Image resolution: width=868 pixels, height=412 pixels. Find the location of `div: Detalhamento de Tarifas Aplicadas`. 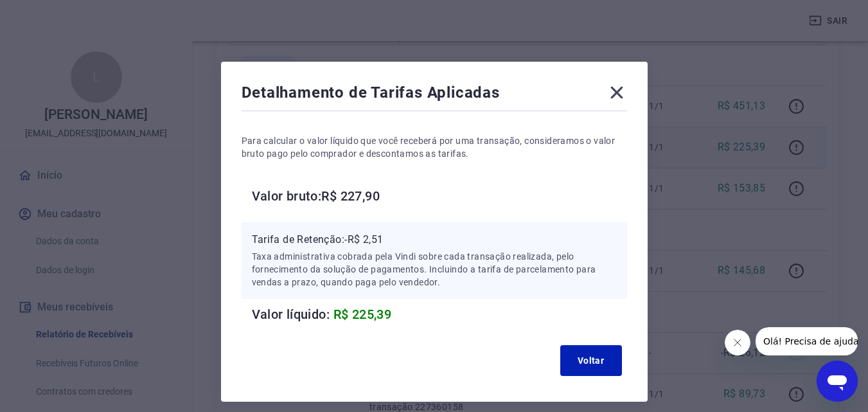

div: Detalhamento de Tarifas Aplicadas is located at coordinates (434, 95).